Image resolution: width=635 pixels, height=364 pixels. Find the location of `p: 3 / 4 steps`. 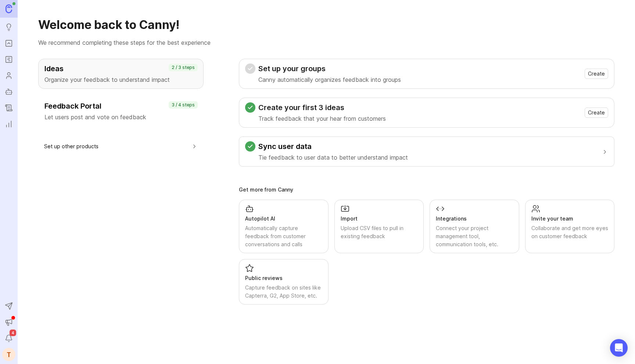

p: 3 / 4 steps is located at coordinates (183, 105).